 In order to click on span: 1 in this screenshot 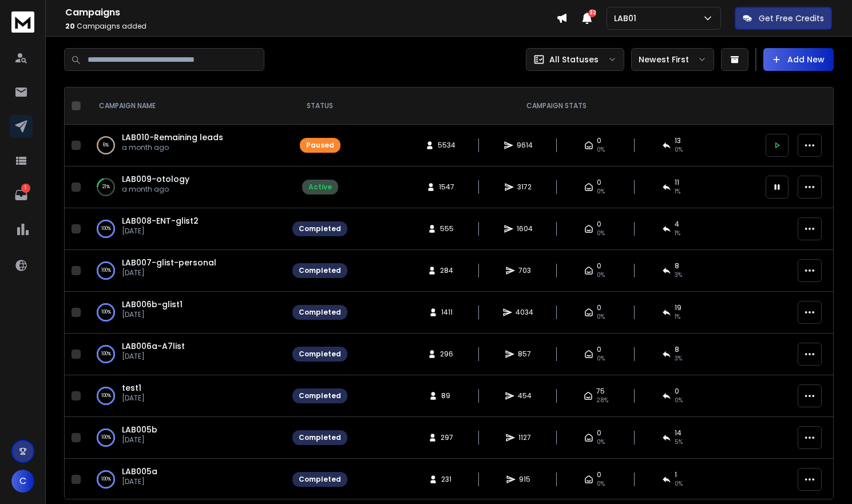, I will do `click(676, 475)`.